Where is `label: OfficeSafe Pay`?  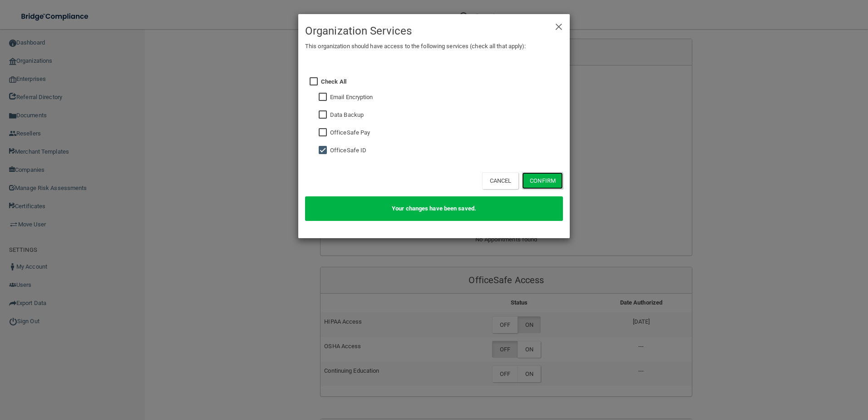 label: OfficeSafe Pay is located at coordinates (350, 133).